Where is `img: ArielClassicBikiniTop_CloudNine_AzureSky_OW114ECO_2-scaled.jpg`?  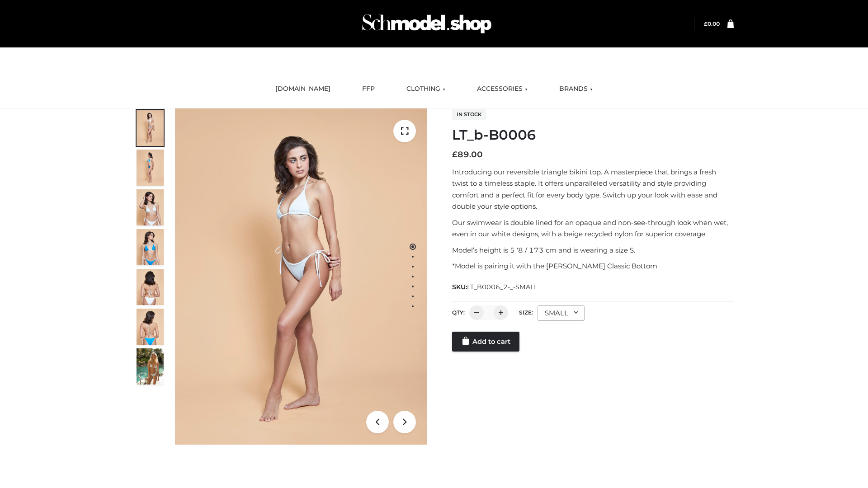 img: ArielClassicBikiniTop_CloudNine_AzureSky_OW114ECO_2-scaled.jpg is located at coordinates (150, 168).